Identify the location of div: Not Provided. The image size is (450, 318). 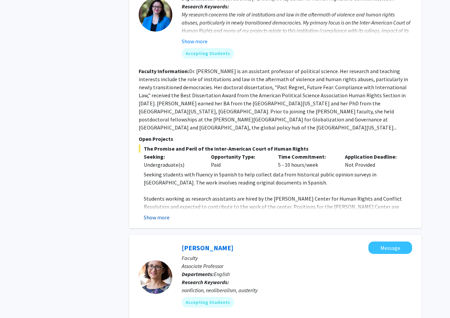
(373, 161).